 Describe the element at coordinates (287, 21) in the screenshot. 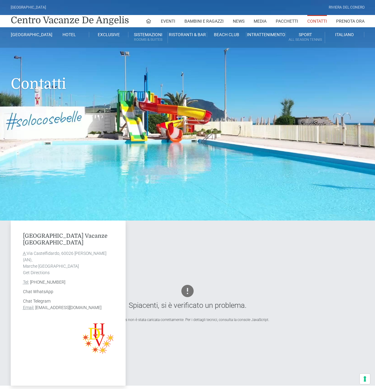

I see `a: Pacchetti` at that location.